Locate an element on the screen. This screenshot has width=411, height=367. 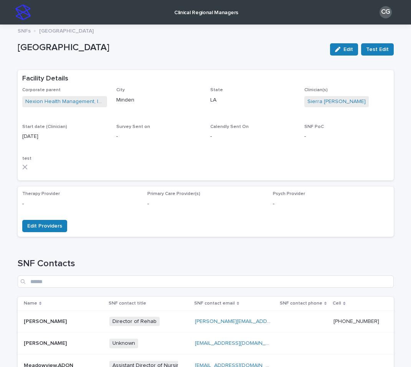
input: Search is located at coordinates (206, 282).